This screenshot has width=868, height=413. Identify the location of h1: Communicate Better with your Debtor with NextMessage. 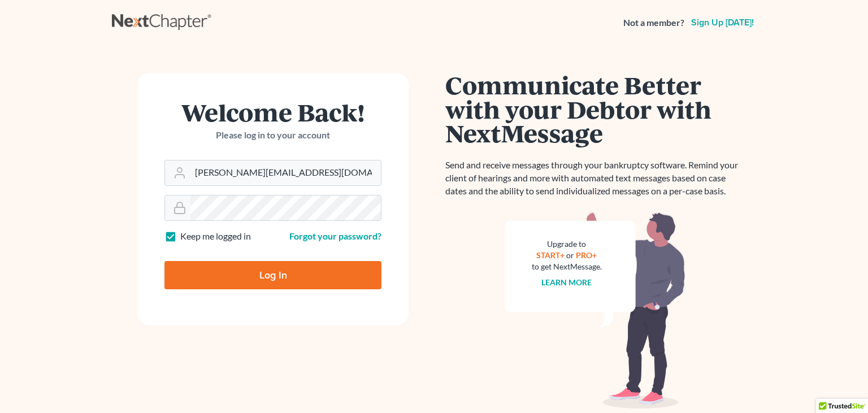
(595, 109).